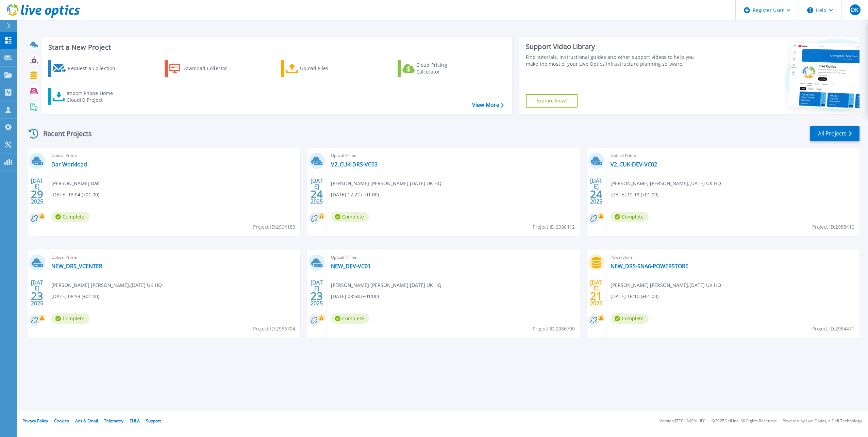 This screenshot has width=868, height=437. What do you see at coordinates (86, 421) in the screenshot?
I see `a: Ads & Email` at bounding box center [86, 421].